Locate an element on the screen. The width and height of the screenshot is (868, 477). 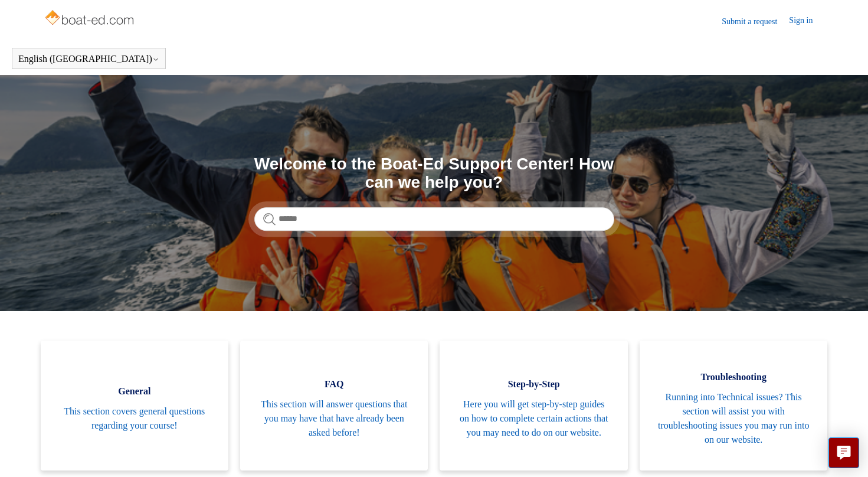
span: Here you will get step-by-step guides on how to complete certain actions that you may need to do ... is located at coordinates (534, 419).